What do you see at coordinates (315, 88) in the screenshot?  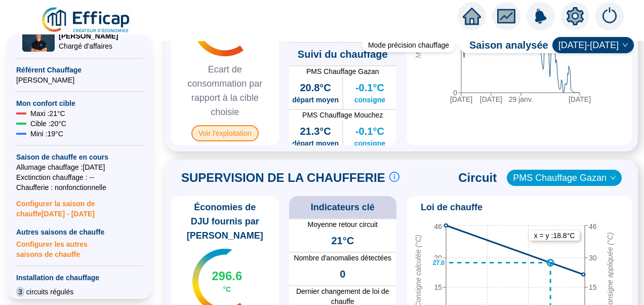 I see `span: 20.8°C` at bounding box center [315, 88].